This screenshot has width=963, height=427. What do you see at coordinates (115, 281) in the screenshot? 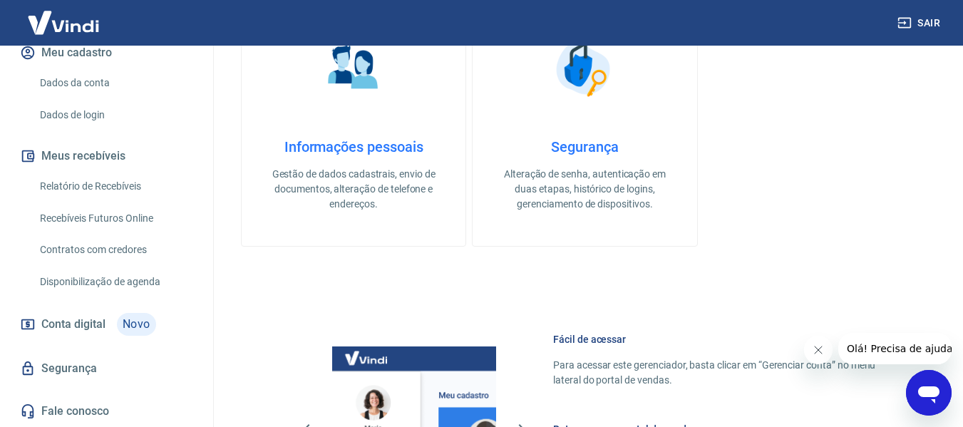
I see `a: Disponibilização de agenda` at bounding box center [115, 281].